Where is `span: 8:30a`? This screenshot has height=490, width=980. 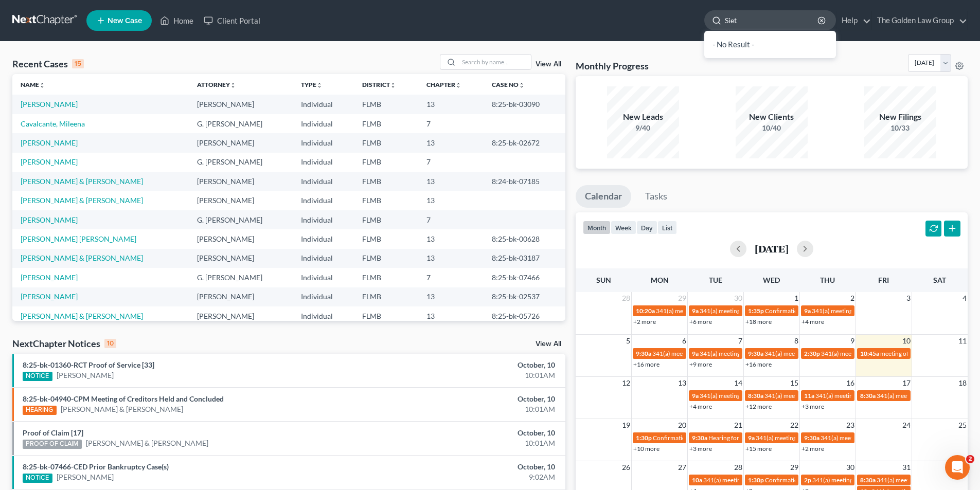
span: 8:30a is located at coordinates (868, 396).